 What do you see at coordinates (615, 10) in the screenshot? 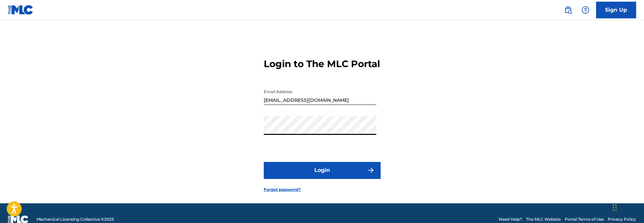
I see `a: Sign Up` at bounding box center [615, 10].